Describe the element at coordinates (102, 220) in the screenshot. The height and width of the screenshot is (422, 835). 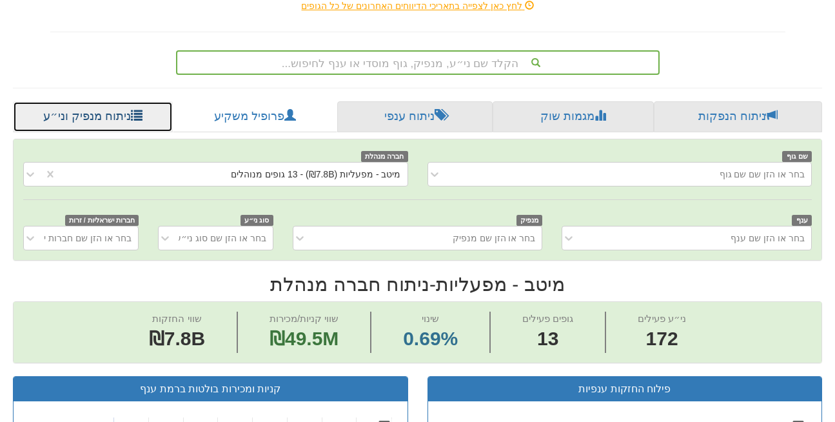
I see `span: חברות ישראליות / זרות` at that location.